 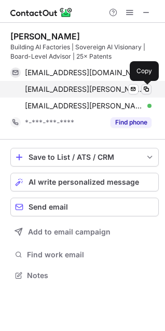 I want to click on button: AI write personalized message, so click(x=84, y=182).